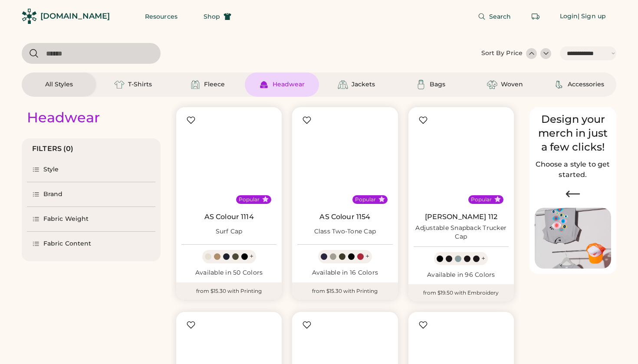 The height and width of the screenshot is (364, 638). I want to click on button: Shop, so click(218, 17).